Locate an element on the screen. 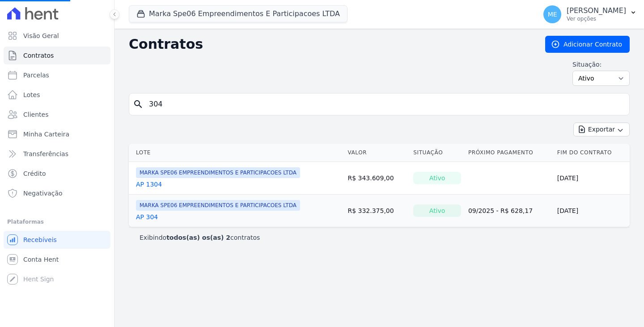  i: search is located at coordinates (138, 104).